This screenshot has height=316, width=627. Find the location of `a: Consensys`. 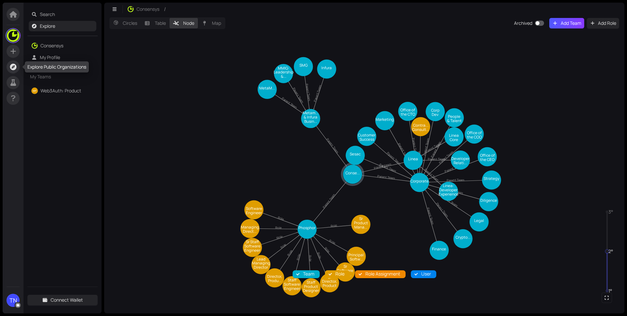

a: Consensys is located at coordinates (52, 45).